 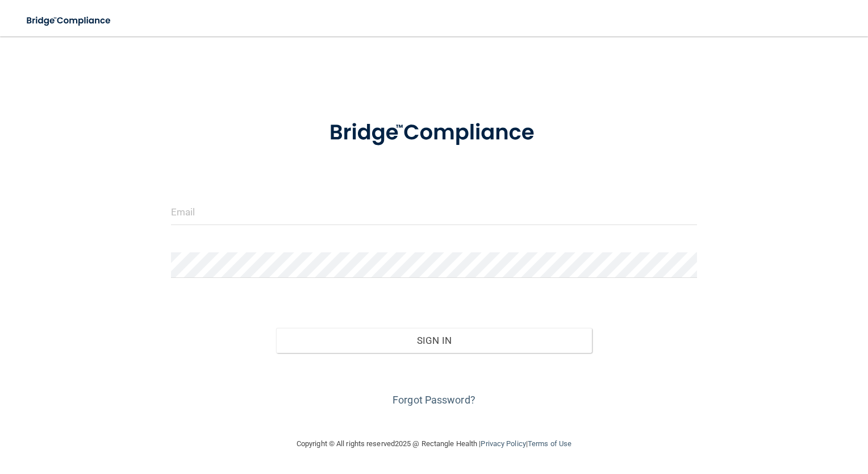 I want to click on a: Privacy Policy, so click(x=503, y=443).